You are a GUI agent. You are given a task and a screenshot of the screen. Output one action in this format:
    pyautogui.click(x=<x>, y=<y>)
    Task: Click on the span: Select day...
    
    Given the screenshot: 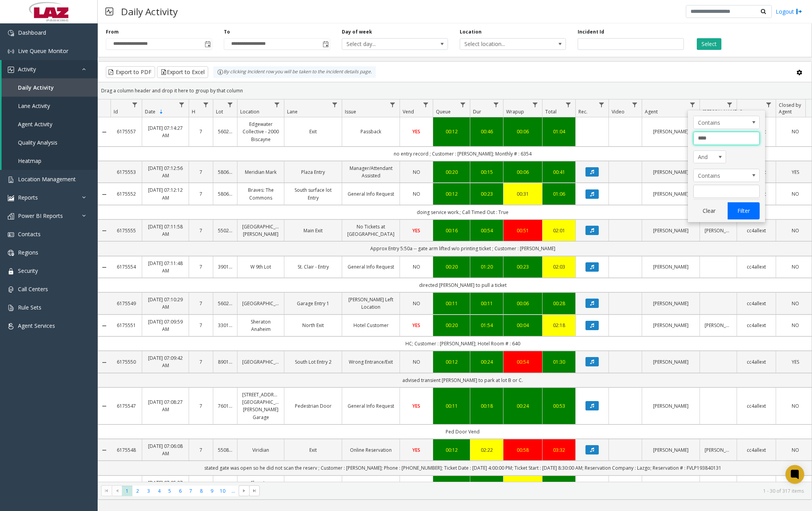 What is the action you would take?
    pyautogui.click(x=384, y=44)
    